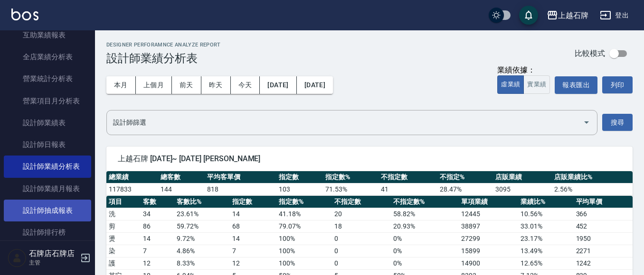 The width and height of the screenshot is (644, 275). Describe the element at coordinates (528, 15) in the screenshot. I see `button: save` at that location.